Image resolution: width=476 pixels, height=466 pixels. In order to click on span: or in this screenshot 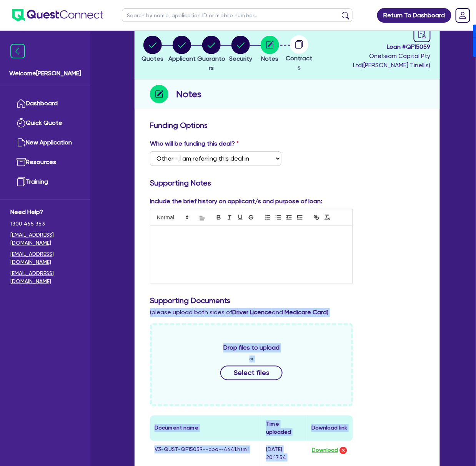, I will do `click(252, 360)`.